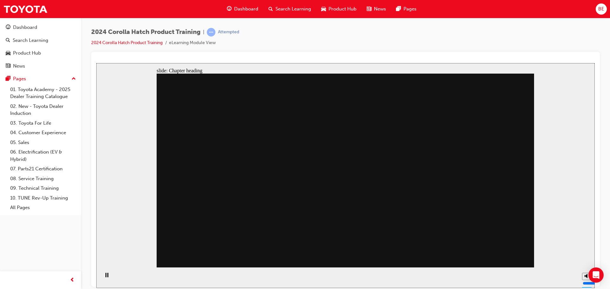 The width and height of the screenshot is (610, 289). Describe the element at coordinates (43, 179) in the screenshot. I see `a: 08. Service Training` at that location.